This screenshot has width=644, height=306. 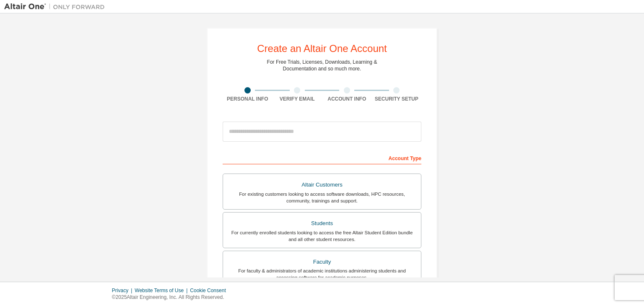 I want to click on div: For faculty & administrators of academic institutions administering students and accessing softwa..., so click(x=322, y=274).